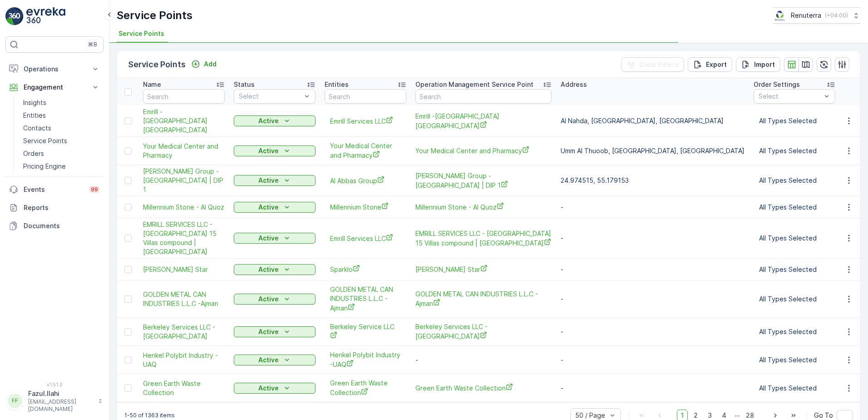 This screenshot has height=420, width=868. I want to click on button: Engagement, so click(54, 87).